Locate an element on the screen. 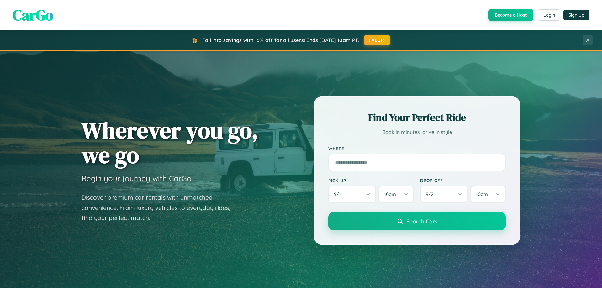 The width and height of the screenshot is (602, 288). button: Become a Host is located at coordinates (511, 15).